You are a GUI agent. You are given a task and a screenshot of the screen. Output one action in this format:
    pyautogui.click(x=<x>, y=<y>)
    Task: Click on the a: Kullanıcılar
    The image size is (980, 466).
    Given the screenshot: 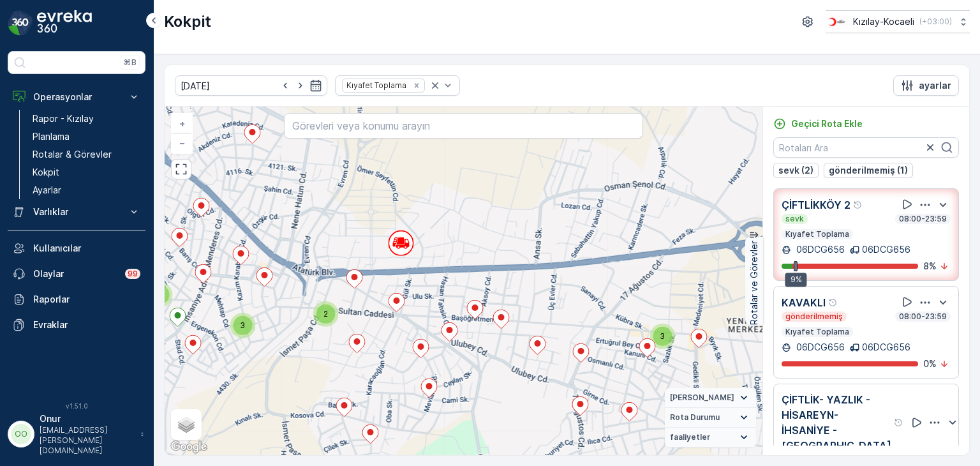 What is the action you would take?
    pyautogui.click(x=77, y=249)
    